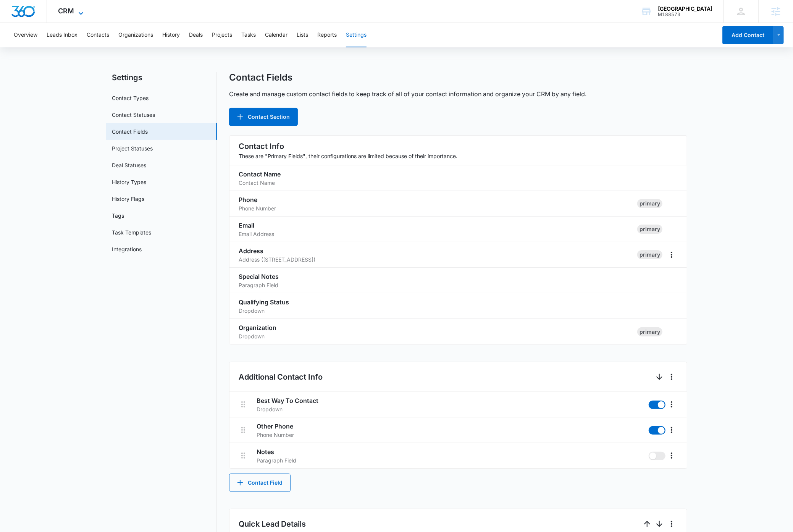  I want to click on p: These are "Primary Fields", their configurations are limited because of their importance., so click(347, 156).